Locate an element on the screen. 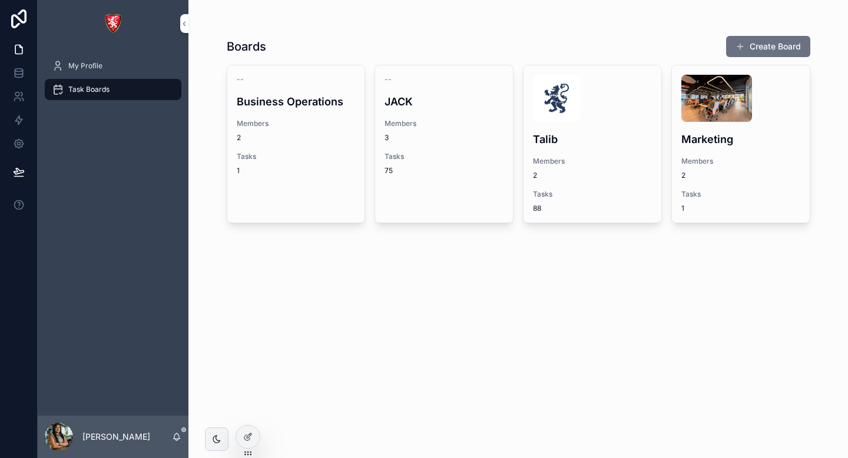 The height and width of the screenshot is (458, 848). a: IMG_6556-HDR-Edit.jpgMarketingMembers2Tasks1 is located at coordinates (740, 144).